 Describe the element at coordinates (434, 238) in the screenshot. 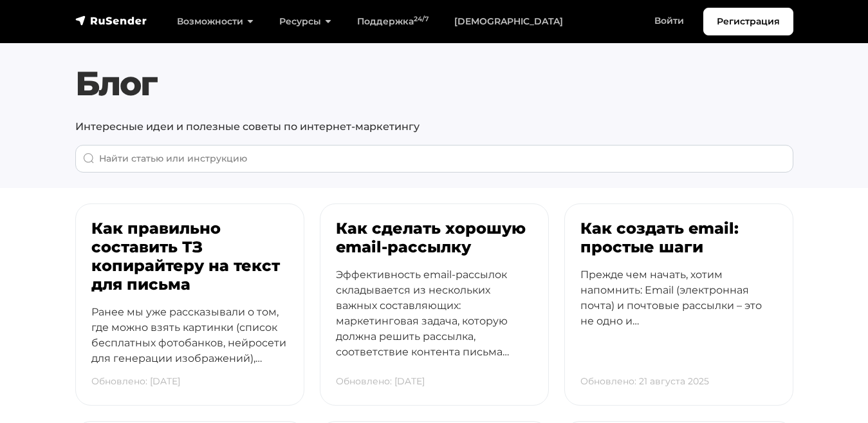

I see `h3: Как сделать хорошую email-рассылку` at that location.